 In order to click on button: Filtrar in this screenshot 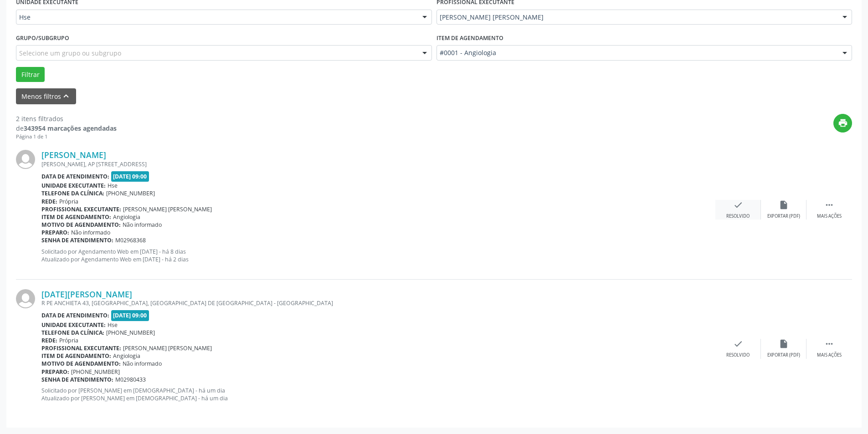, I will do `click(30, 75)`.